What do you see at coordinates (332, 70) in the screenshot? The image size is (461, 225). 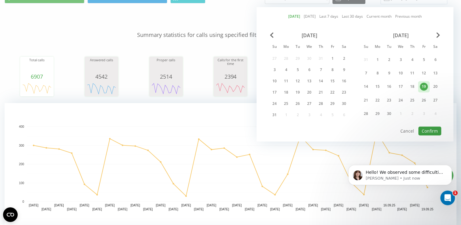 I see `div: 8` at bounding box center [332, 70].